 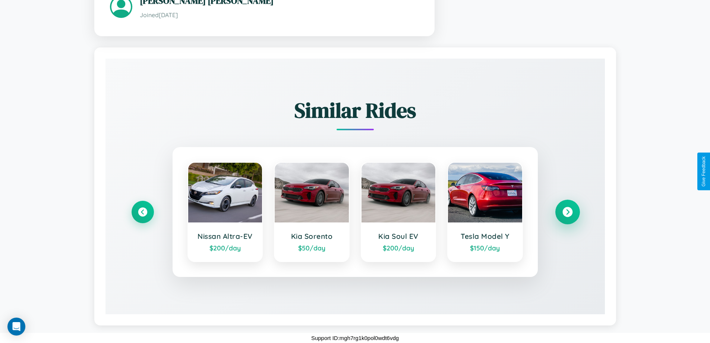 I want to click on div: Give Feedback, so click(x=704, y=171).